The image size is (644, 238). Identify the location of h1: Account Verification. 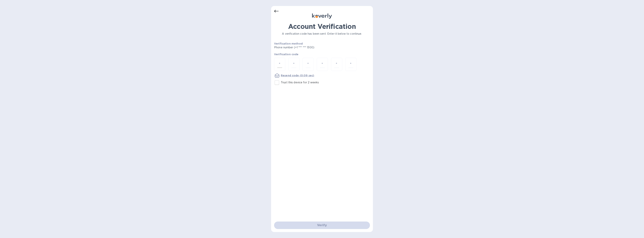
(322, 26).